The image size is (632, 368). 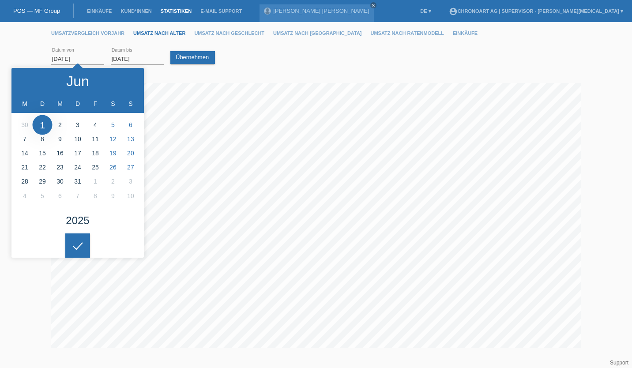 What do you see at coordinates (374, 5) in the screenshot?
I see `a: close` at bounding box center [374, 5].